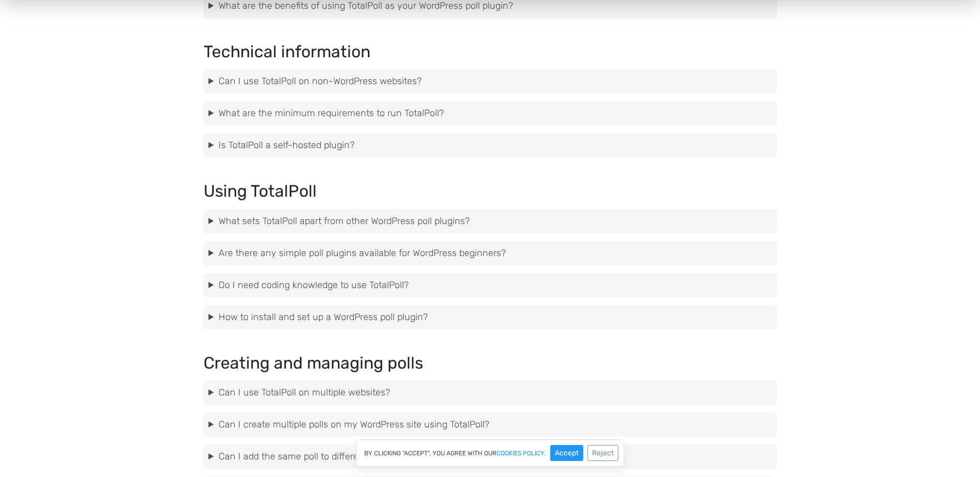 The width and height of the screenshot is (980, 477). I want to click on summary: Can I use TotalPoll on non-WordPress websites?, so click(491, 81).